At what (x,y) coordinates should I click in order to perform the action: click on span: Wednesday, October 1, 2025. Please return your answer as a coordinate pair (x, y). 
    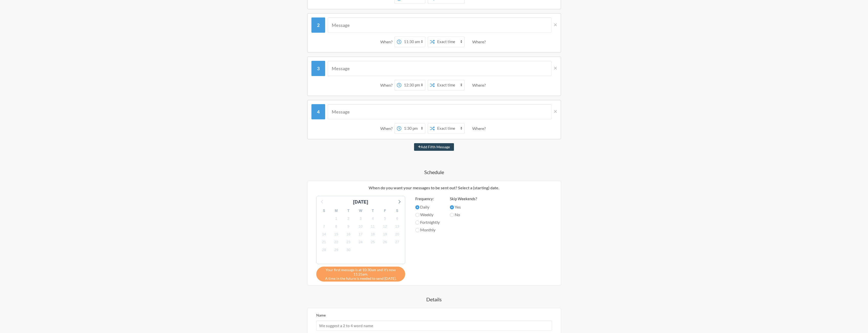
    Looking at the image, I should click on (336, 219).